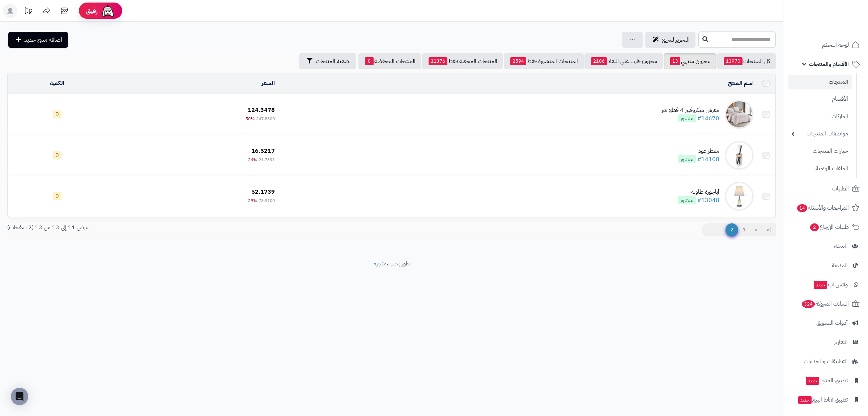  What do you see at coordinates (543, 61) in the screenshot?
I see `a: المنتجات المنشورة فقط2594` at bounding box center [543, 61].